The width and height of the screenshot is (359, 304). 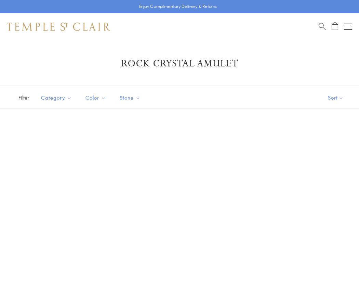 I want to click on button: Show sort by, so click(x=336, y=98).